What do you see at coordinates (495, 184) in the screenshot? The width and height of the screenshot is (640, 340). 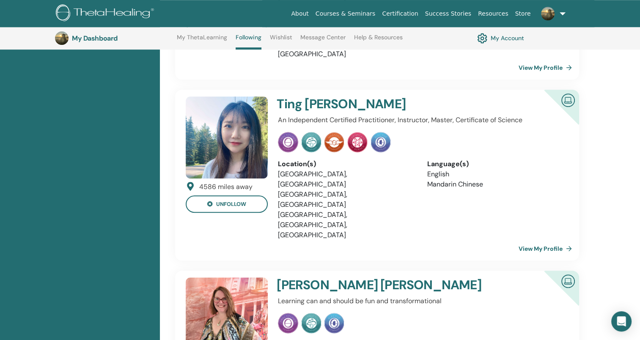 I see `li: Mandarin Chinese` at bounding box center [495, 184].